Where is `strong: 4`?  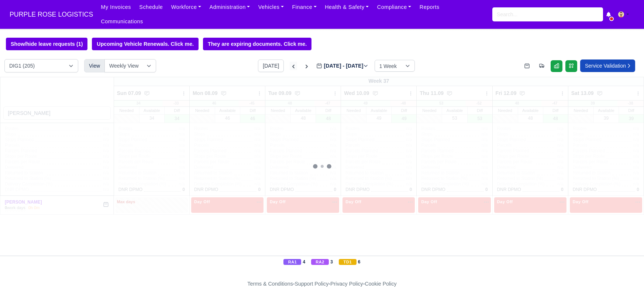
strong: 4 is located at coordinates (304, 262).